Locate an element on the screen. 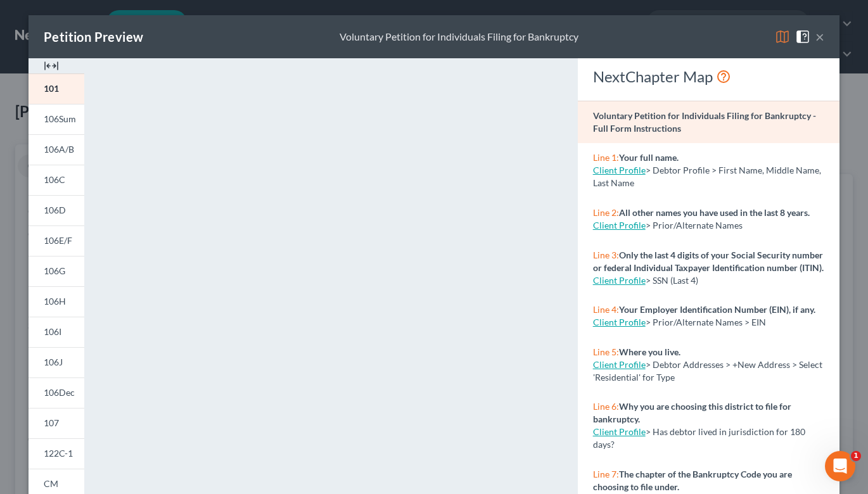  a: 101 is located at coordinates (57, 89).